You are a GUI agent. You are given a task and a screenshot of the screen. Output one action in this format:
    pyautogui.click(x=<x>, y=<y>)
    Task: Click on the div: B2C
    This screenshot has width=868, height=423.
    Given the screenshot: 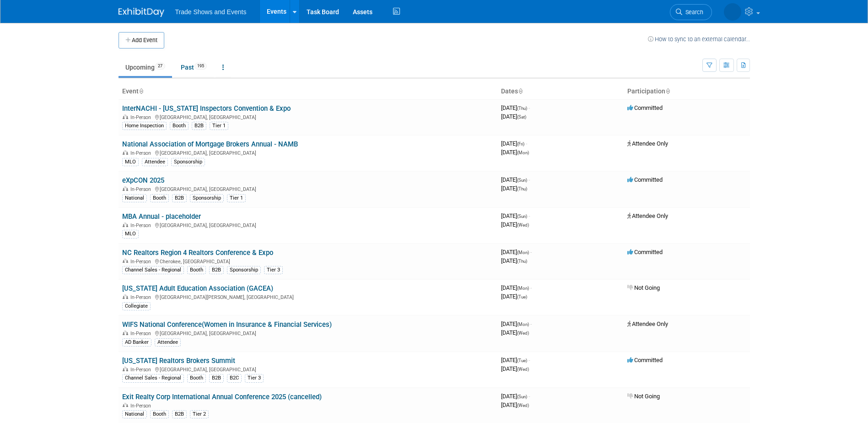 What is the action you would take?
    pyautogui.click(x=234, y=379)
    